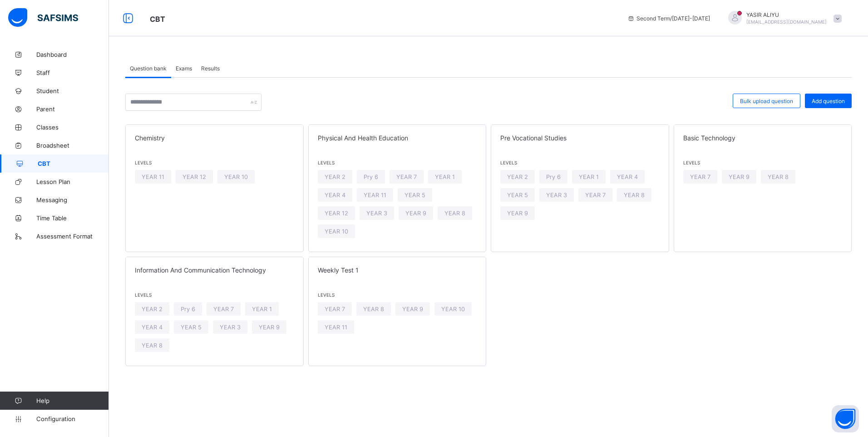 The height and width of the screenshot is (437, 868). I want to click on span: Broadsheet, so click(73, 145).